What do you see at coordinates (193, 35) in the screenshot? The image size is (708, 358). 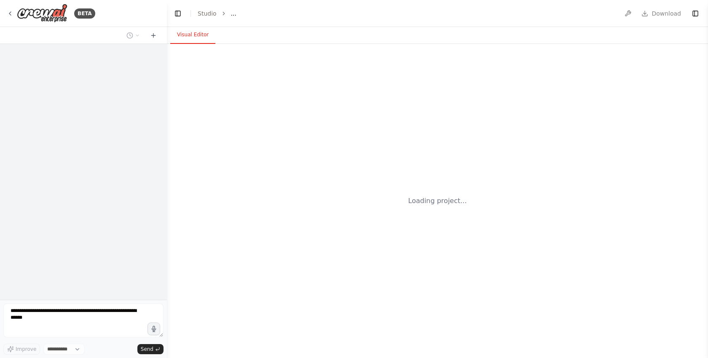 I see `button: Visual Editor` at bounding box center [193, 35].